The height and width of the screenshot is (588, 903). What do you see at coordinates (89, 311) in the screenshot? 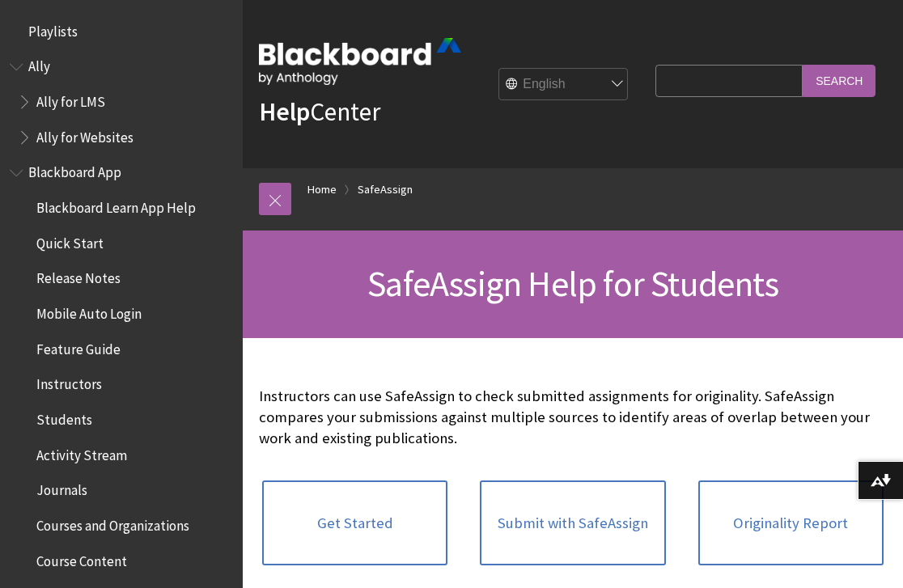
I see `span: Mobile Auto Login` at bounding box center [89, 311].